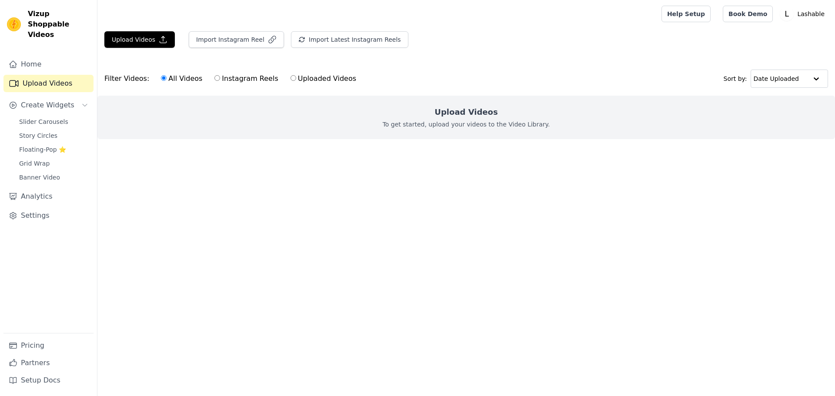 The height and width of the screenshot is (396, 835). What do you see at coordinates (53, 122) in the screenshot?
I see `a: Slider Carousels` at bounding box center [53, 122].